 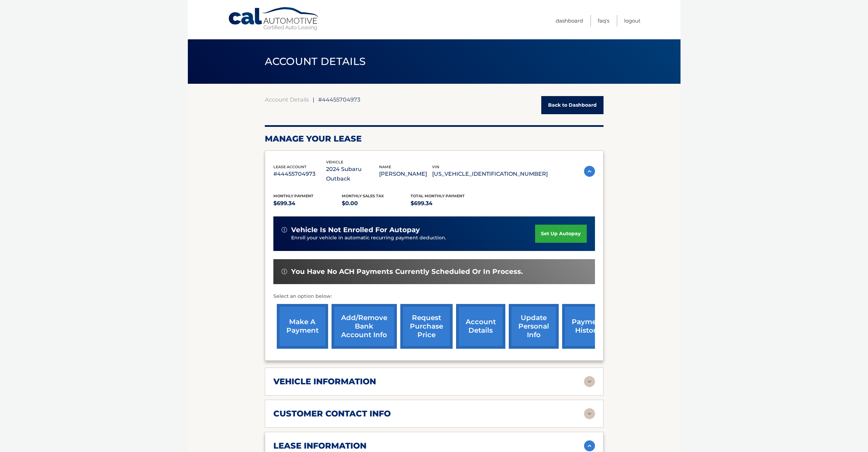 I want to click on a: request purchase price, so click(x=426, y=327).